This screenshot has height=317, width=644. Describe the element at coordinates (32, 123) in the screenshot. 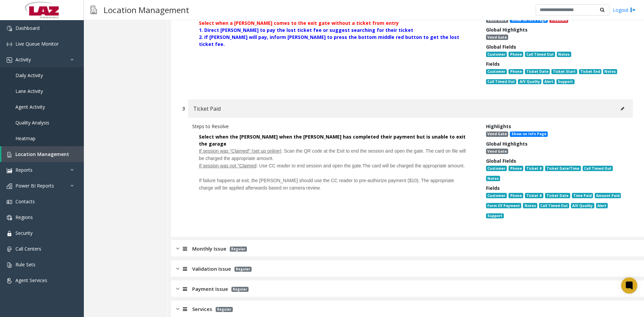

I see `span: Quality Analysis` at that location.